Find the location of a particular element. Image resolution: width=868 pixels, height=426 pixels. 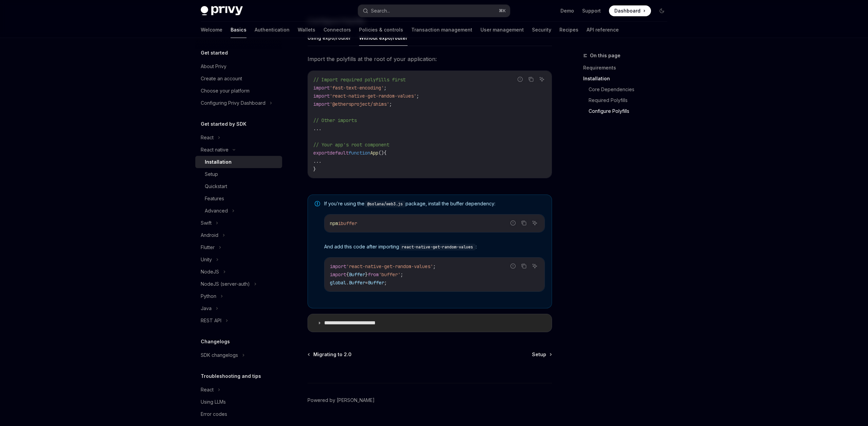

span: // Your app's root component is located at coordinates (351, 145).